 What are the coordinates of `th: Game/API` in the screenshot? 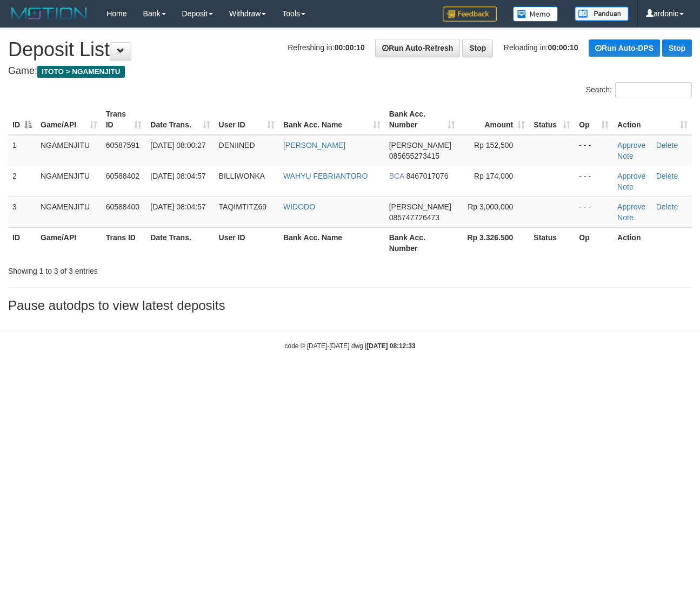 It's located at (68, 242).